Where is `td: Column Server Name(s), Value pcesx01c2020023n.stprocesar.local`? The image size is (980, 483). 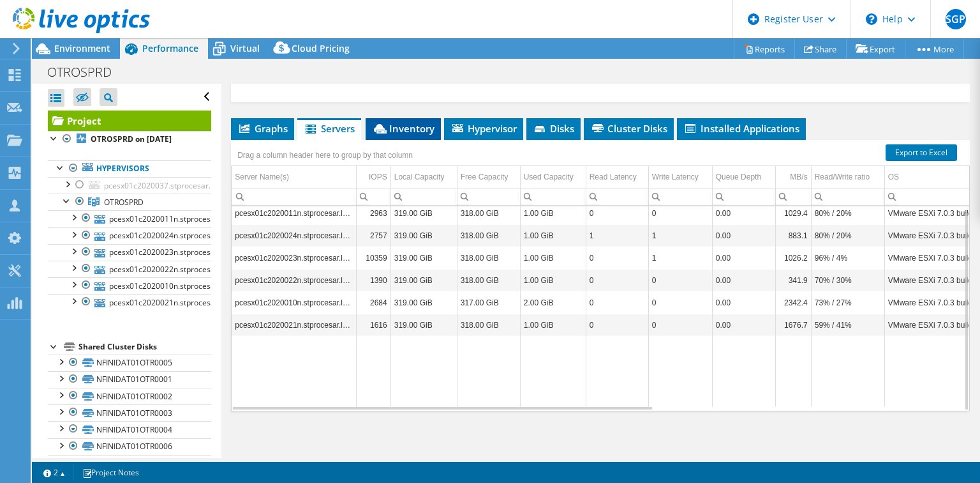
td: Column Server Name(s), Value pcesx01c2020023n.stprocesar.local is located at coordinates (293, 257).